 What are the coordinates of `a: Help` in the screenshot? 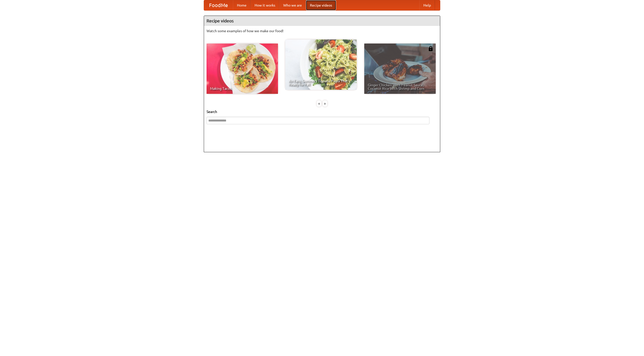 It's located at (427, 5).